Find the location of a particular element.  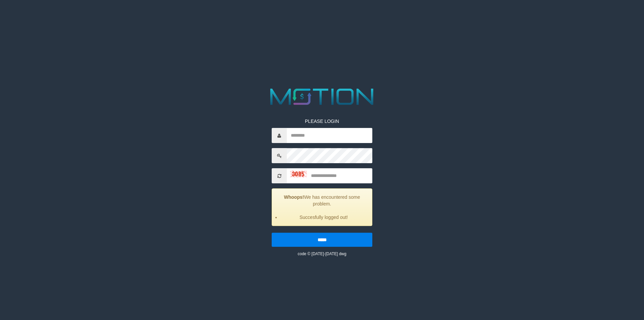

li: Succesfully logged out! is located at coordinates (324, 217).